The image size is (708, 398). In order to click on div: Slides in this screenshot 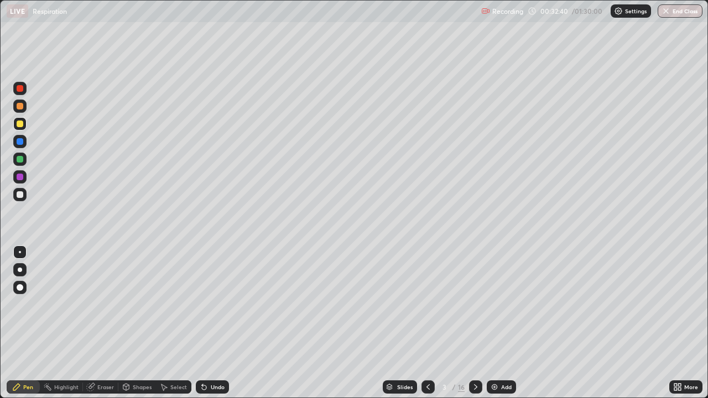, I will do `click(405, 387)`.